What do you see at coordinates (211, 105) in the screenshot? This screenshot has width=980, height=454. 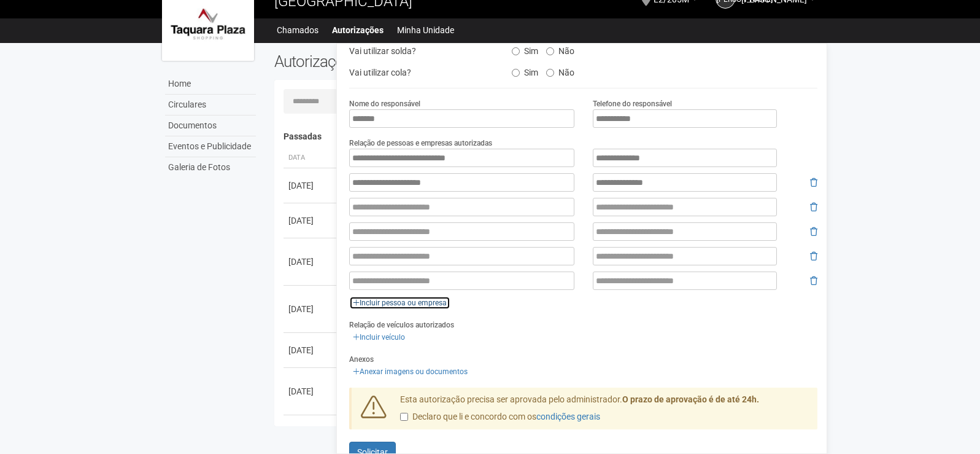 I see `a: Circulares` at bounding box center [211, 105].